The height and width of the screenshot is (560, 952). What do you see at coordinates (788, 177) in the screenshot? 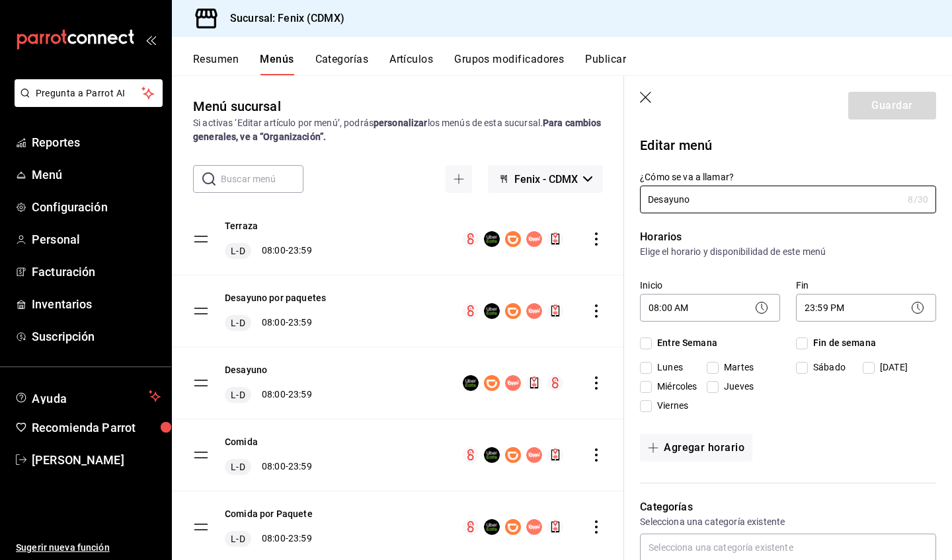
I see `label: ¿Cómo se va a llamar?` at bounding box center [788, 177].